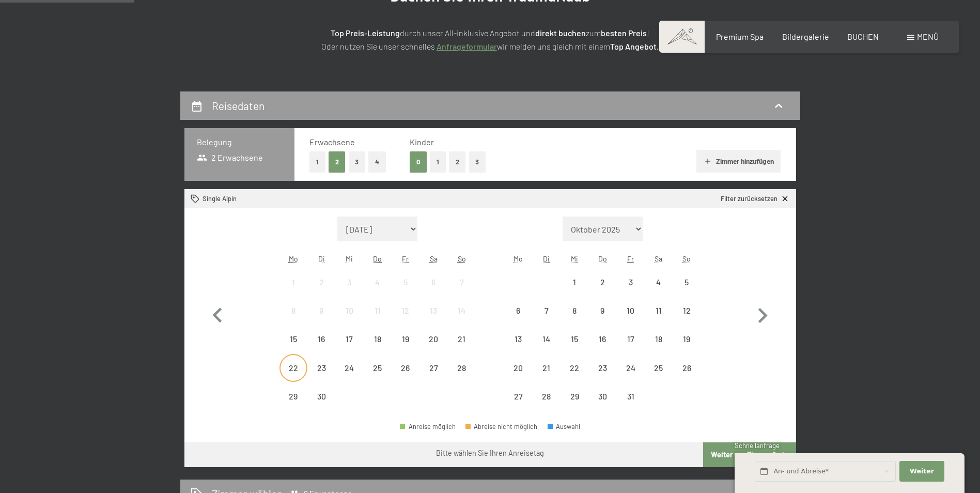 This screenshot has height=493, width=980. I want to click on div: Sun Sep 28 2025, so click(461, 368).